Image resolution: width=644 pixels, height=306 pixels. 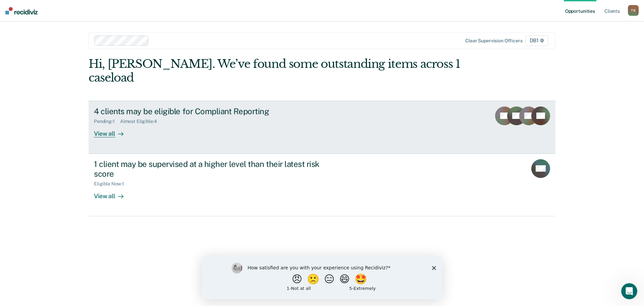 What do you see at coordinates (211, 111) in the screenshot?
I see `div: 4 clients may be eligible for Compliant Reporting` at bounding box center [211, 111].